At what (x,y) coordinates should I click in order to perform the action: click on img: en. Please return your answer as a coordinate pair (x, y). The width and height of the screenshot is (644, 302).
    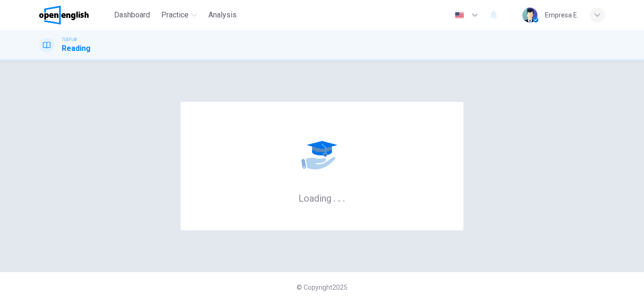
    Looking at the image, I should click on (459, 15).